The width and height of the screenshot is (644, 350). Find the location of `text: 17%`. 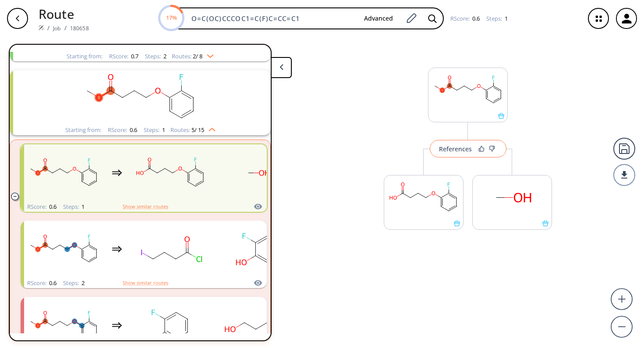

text: 17% is located at coordinates (171, 17).